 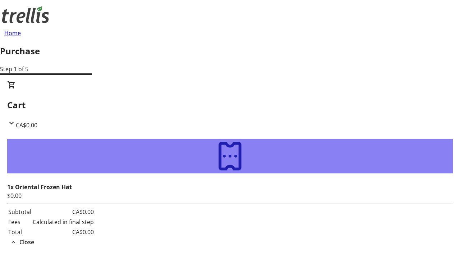 I want to click on button: Close, so click(x=22, y=242).